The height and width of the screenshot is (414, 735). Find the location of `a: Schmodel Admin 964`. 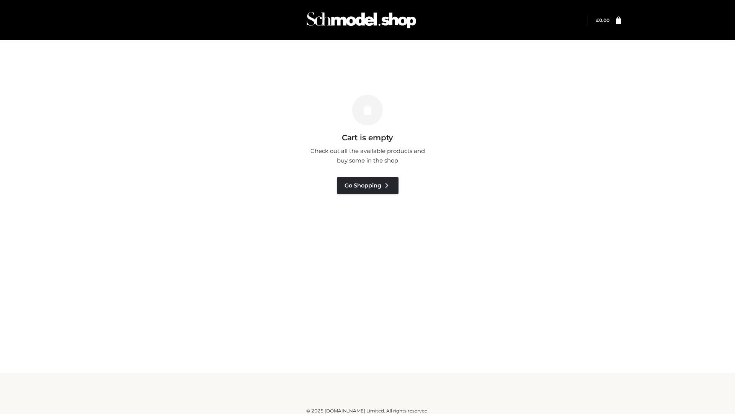

a: Schmodel Admin 964 is located at coordinates (362, 20).